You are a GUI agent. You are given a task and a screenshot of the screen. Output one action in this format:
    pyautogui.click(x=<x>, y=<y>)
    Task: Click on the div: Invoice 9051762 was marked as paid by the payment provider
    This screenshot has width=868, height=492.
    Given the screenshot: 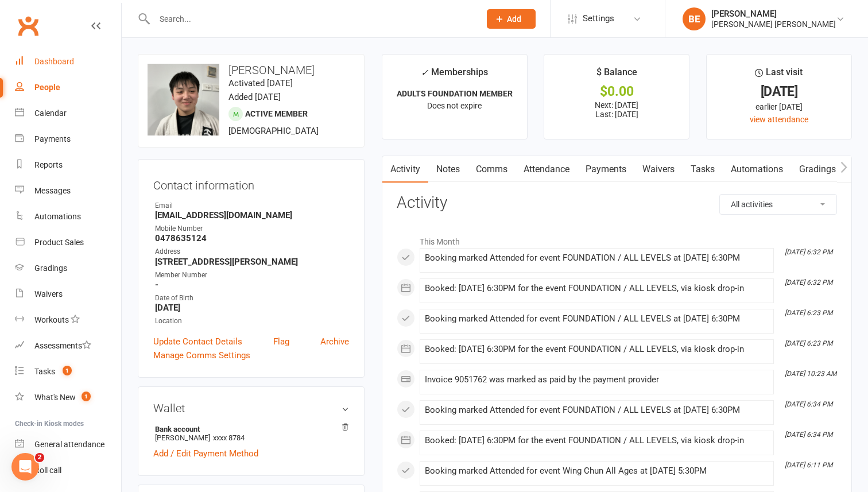 What is the action you would take?
    pyautogui.click(x=597, y=380)
    